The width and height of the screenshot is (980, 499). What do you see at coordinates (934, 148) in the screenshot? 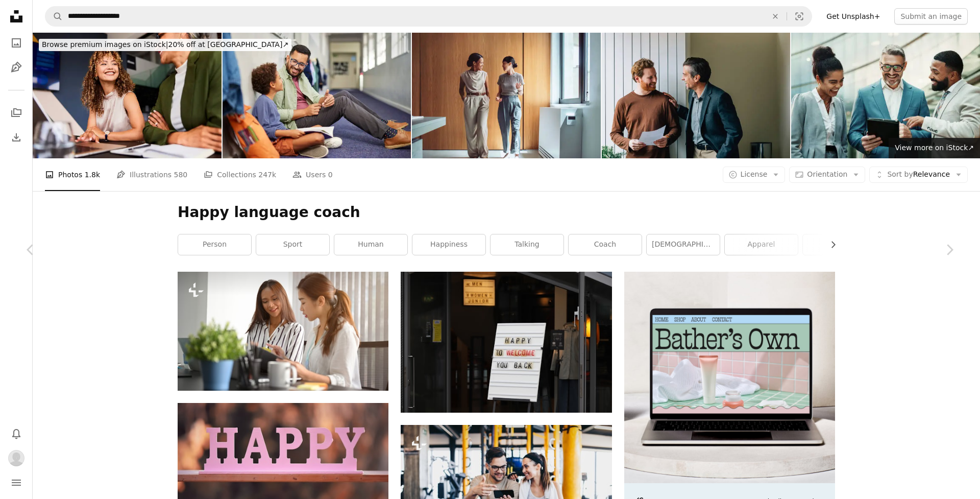
I see `span: View more on iStock ↗` at bounding box center [934, 148].